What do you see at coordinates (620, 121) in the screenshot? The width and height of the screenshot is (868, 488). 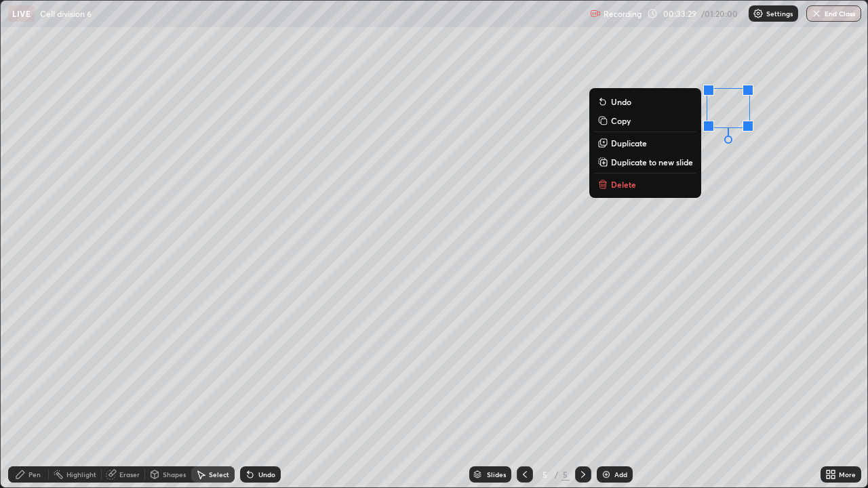 I see `p: Copy` at bounding box center [620, 121].